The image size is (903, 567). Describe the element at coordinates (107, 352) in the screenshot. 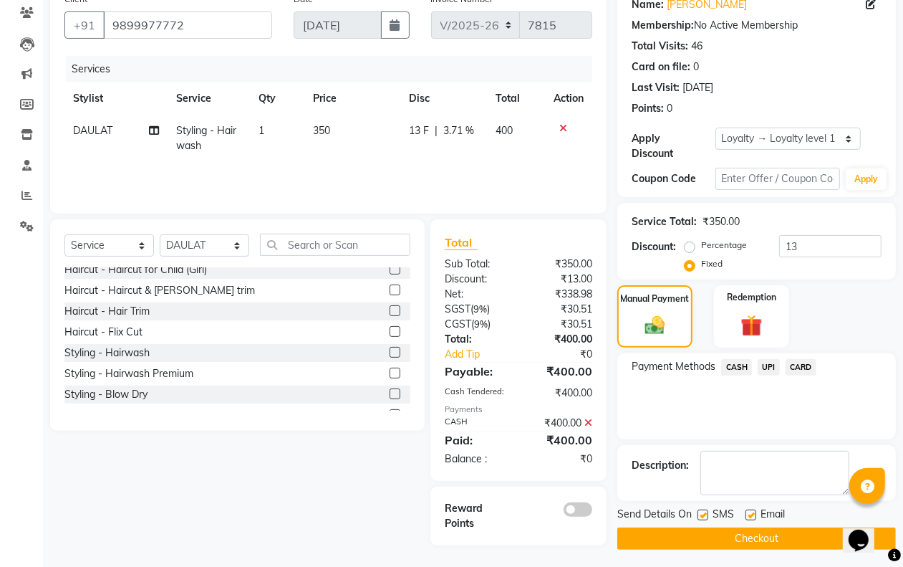

I see `div: Styling - Hairwash` at that location.